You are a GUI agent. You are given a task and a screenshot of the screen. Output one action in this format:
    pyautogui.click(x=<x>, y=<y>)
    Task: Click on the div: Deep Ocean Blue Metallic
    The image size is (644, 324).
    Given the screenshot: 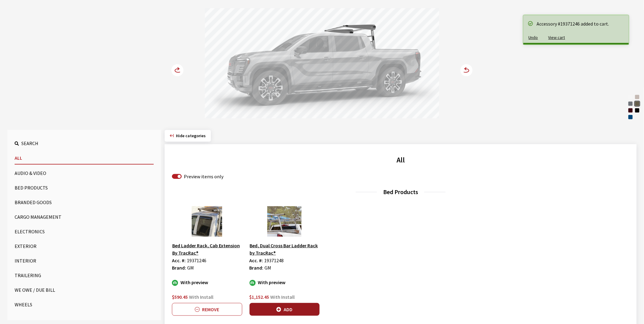 What is the action you would take?
    pyautogui.click(x=631, y=117)
    